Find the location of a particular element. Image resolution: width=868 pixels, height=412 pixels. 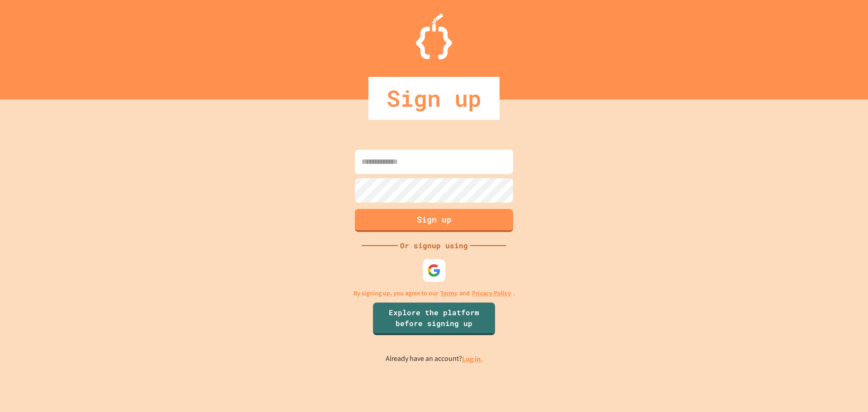

a: Log in. is located at coordinates (472, 358).